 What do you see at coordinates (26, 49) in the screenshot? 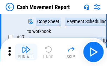
I see `img: Run All` at bounding box center [26, 49].